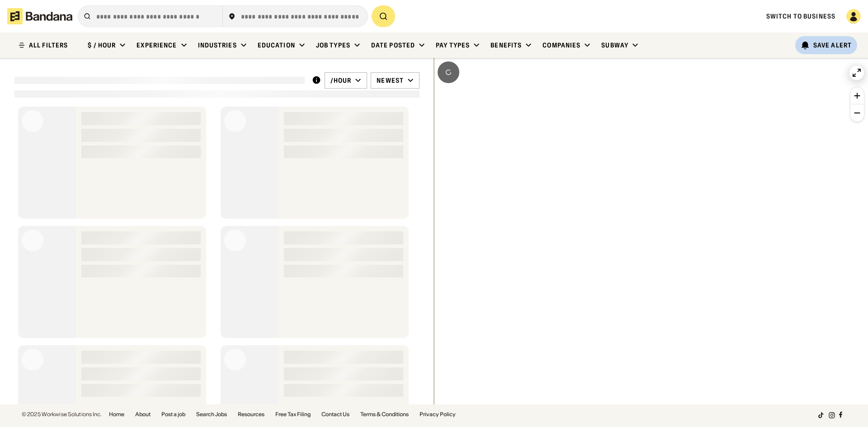 The height and width of the screenshot is (427, 868). I want to click on div: ALL FILTERS, so click(48, 45).